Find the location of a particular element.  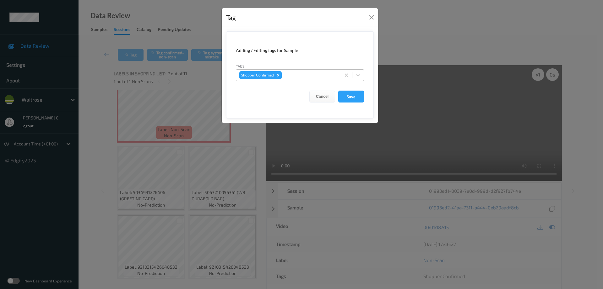

button: Cancel is located at coordinates (322, 97).